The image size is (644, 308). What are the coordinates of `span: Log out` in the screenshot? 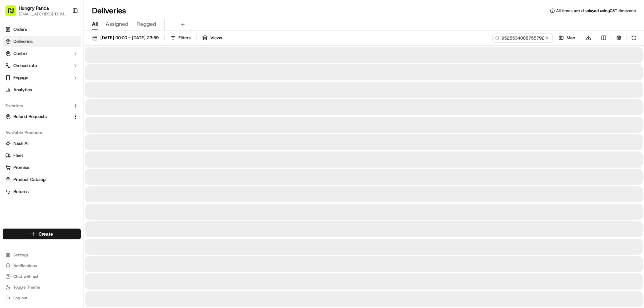 It's located at (20, 298).